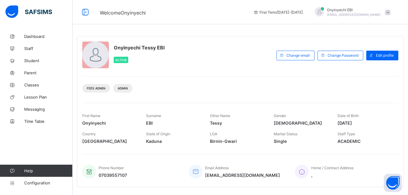 This screenshot has height=195, width=408. I want to click on span: Staff Type, so click(347, 134).